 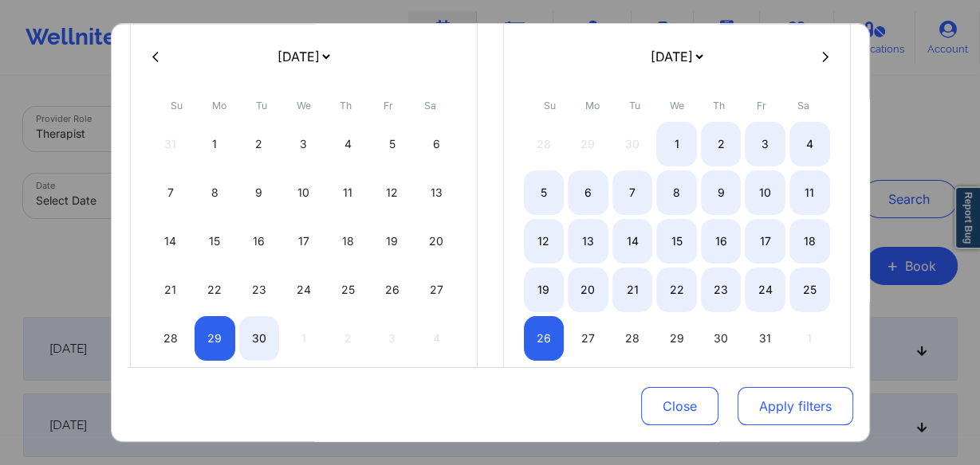 I want to click on div: Wed Oct 22 2025, so click(x=676, y=290).